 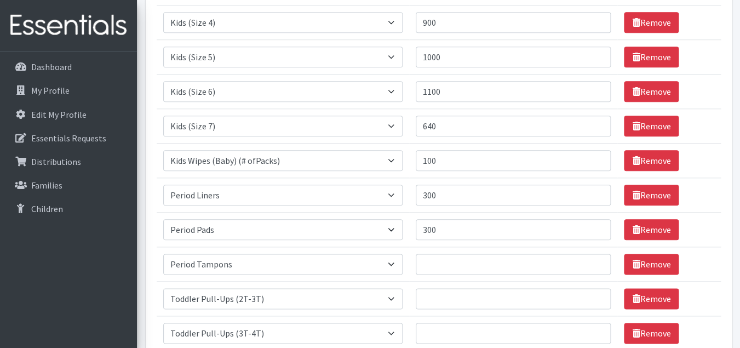 I want to click on p: Families, so click(x=47, y=185).